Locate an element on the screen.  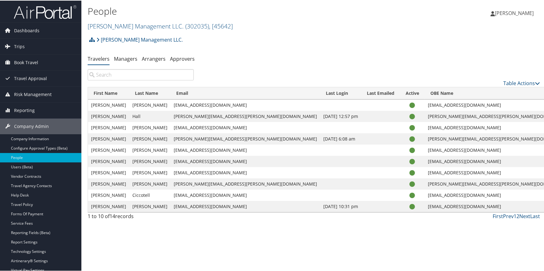
td: Hall is located at coordinates (150, 116).